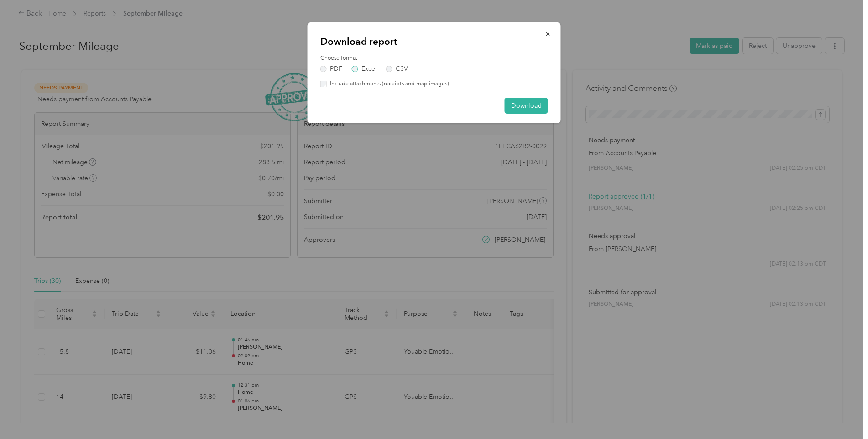 This screenshot has width=868, height=439. Describe the element at coordinates (434, 41) in the screenshot. I see `p: Download report` at that location.